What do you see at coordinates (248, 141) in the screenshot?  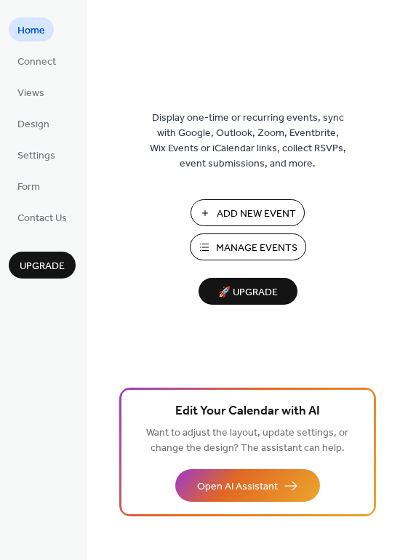 I see `span: Display one-time or recurring events, sync with Google, Outlook, Zoom, Eventbrite, Wix Events or ...` at bounding box center [248, 141].